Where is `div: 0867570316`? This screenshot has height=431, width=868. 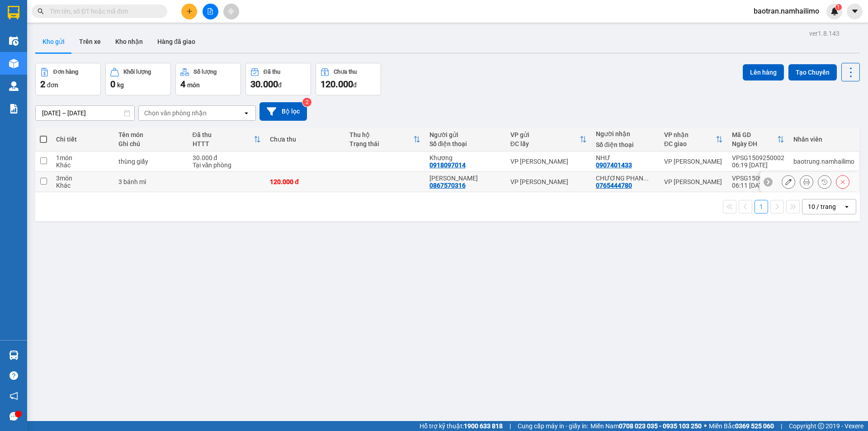
div: 0867570316 is located at coordinates (448, 185).